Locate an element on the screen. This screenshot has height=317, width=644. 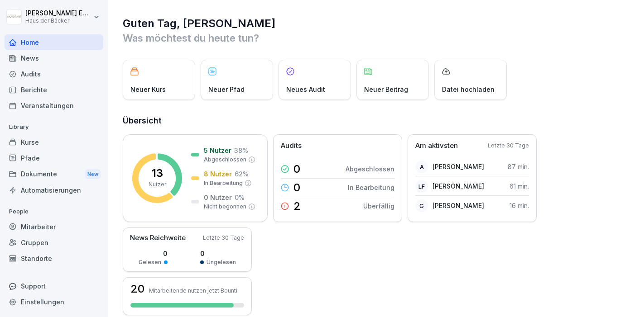
p: People is located at coordinates (54, 212).